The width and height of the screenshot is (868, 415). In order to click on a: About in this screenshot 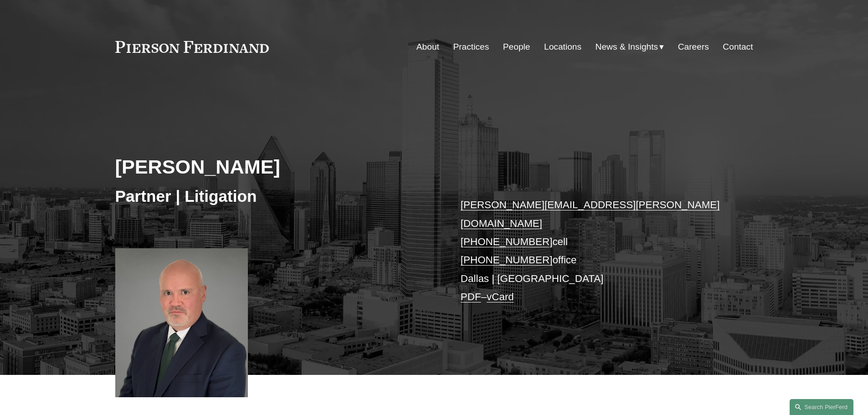, I will do `click(428, 47)`.